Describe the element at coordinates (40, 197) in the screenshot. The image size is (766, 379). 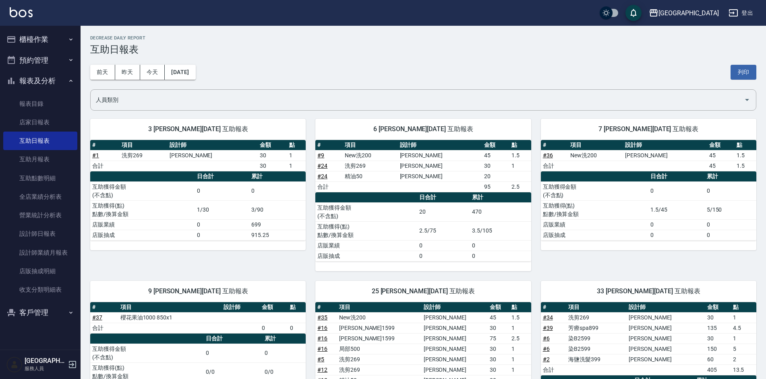
I see `a: 全店業績分析表` at that location.